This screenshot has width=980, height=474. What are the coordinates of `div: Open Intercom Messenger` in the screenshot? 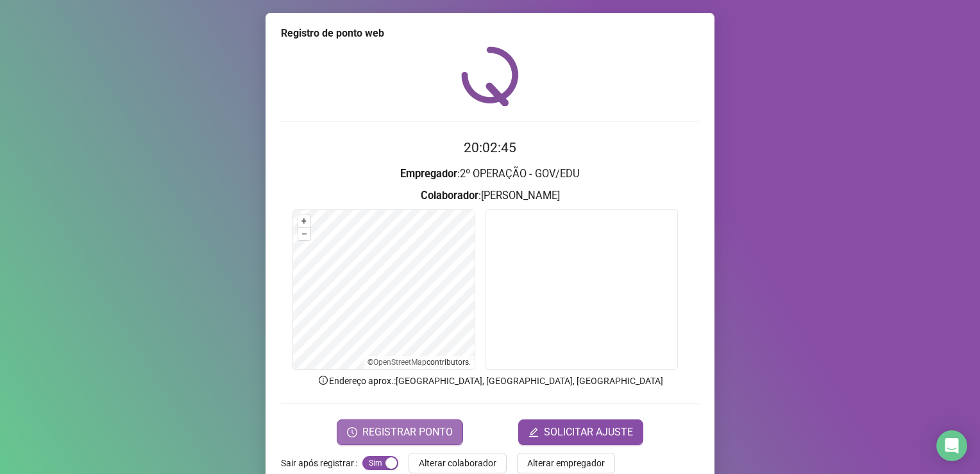 It's located at (952, 446).